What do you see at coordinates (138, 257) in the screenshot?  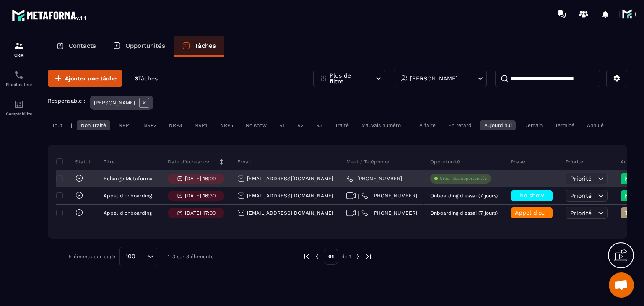 I see `div: Search for option` at bounding box center [138, 257].